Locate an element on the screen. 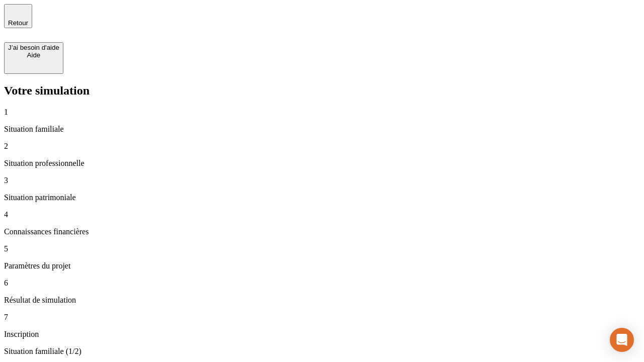 The image size is (644, 362). p: 1 is located at coordinates (322, 112).